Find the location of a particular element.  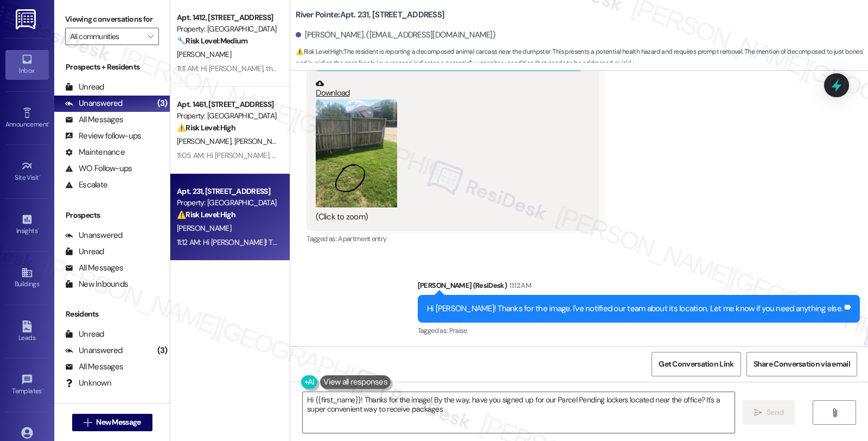

strong: 🔧 Risk Level: Medium is located at coordinates (212, 41).